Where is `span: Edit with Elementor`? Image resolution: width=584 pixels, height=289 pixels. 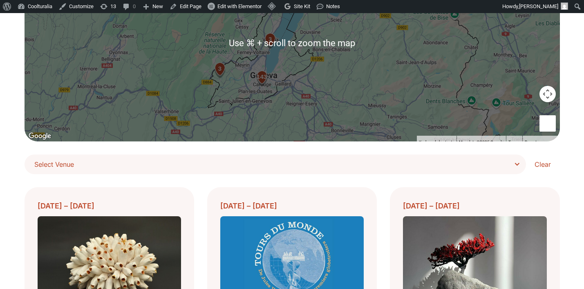 span: Edit with Elementor is located at coordinates (240, 6).